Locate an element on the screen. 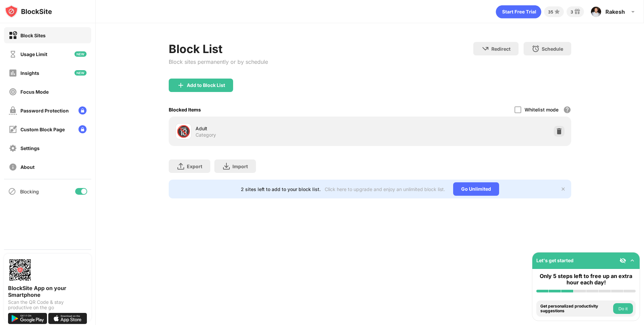  div: Rakesh is located at coordinates (615, 12).